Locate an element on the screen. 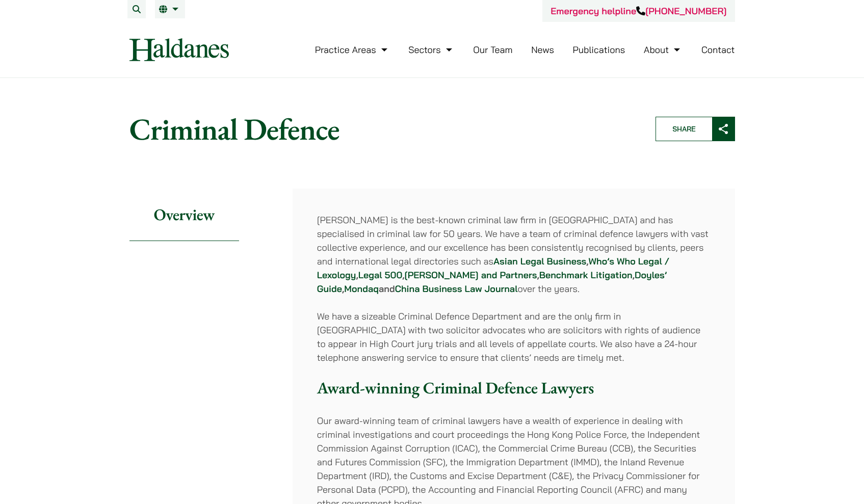 The width and height of the screenshot is (864, 504). a: Our Team is located at coordinates (492, 50).